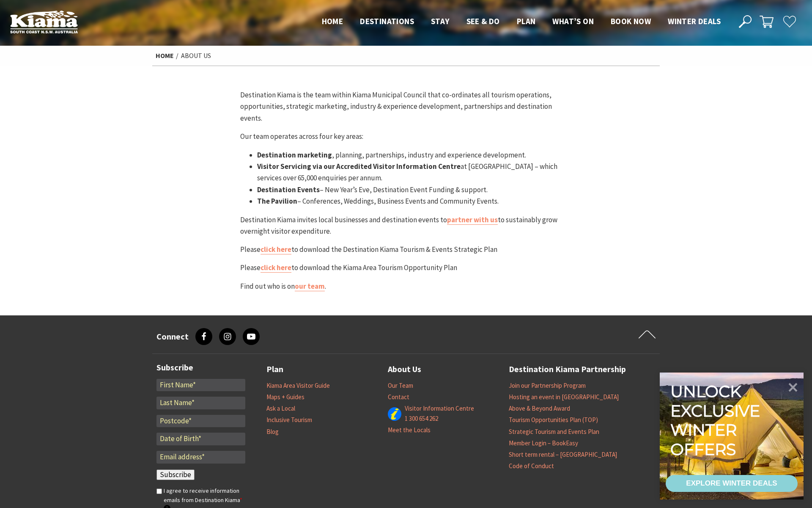 This screenshot has height=508, width=812. I want to click on li: – New Year’s Eve, Destination Event Funding & support., so click(414, 190).